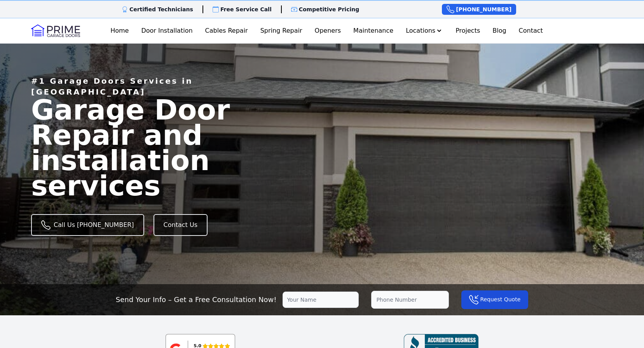  Describe the element at coordinates (531, 31) in the screenshot. I see `a: Contact` at that location.